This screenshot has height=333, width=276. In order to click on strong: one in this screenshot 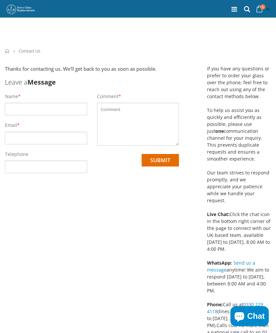, I will do `click(220, 131)`.